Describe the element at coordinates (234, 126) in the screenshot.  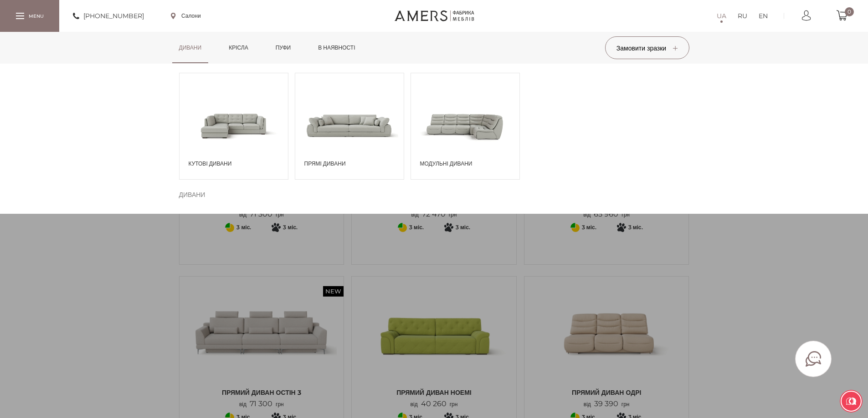
I see `a: Кутові дивани Кутові дивани` at that location.